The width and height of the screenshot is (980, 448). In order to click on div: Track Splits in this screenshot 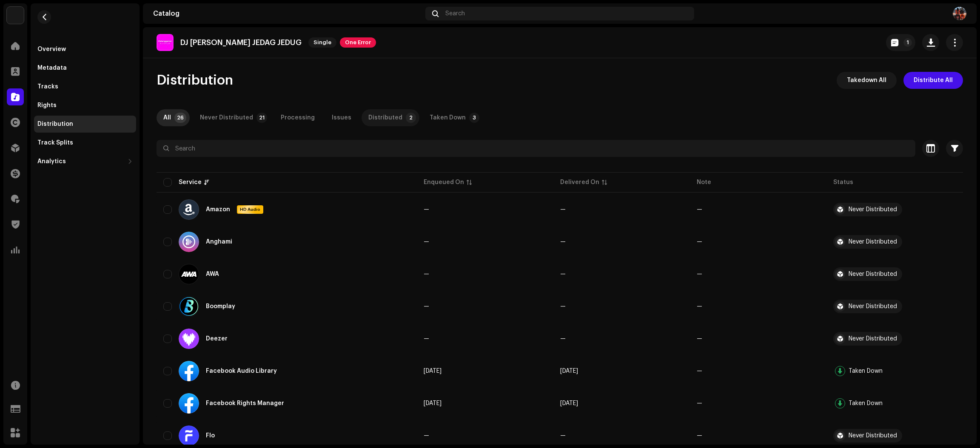, I will do `click(55, 143)`.